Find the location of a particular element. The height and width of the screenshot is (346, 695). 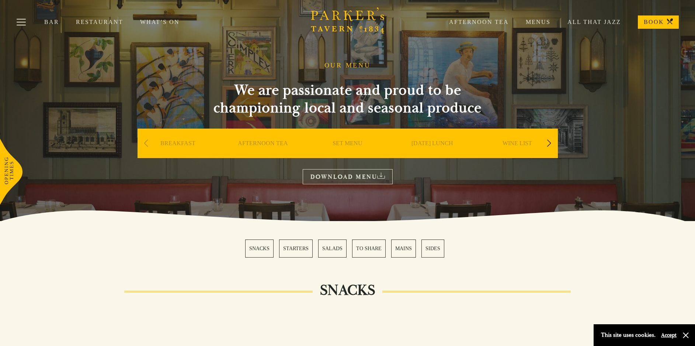

div: Next slide is located at coordinates (549, 143).